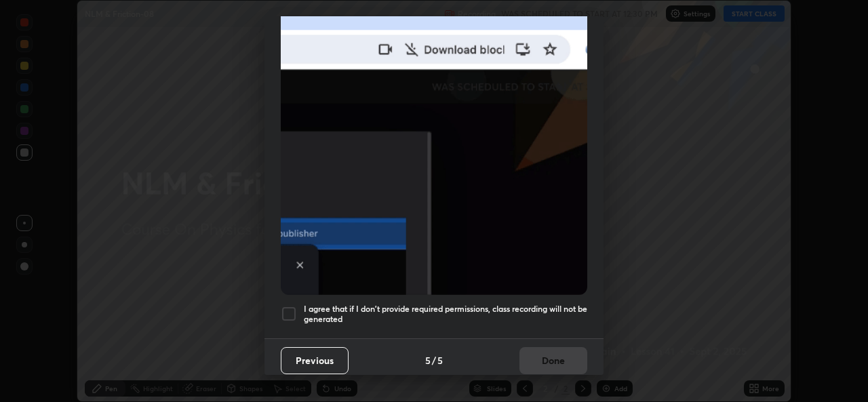  Describe the element at coordinates (314, 361) in the screenshot. I see `button: Previous` at that location.